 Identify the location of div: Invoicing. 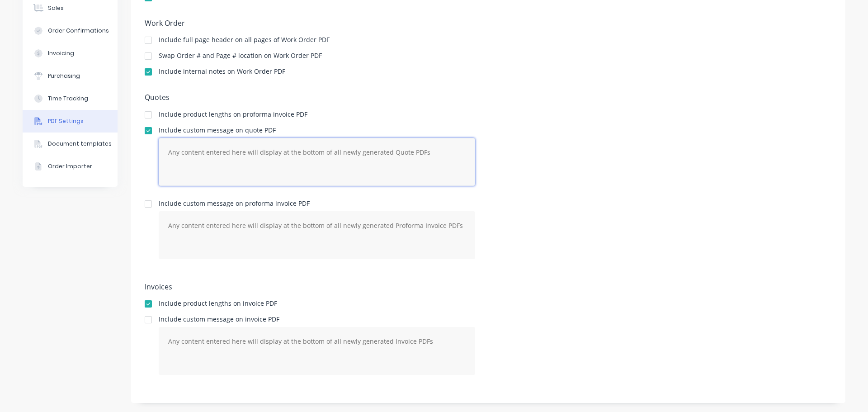
(61, 53).